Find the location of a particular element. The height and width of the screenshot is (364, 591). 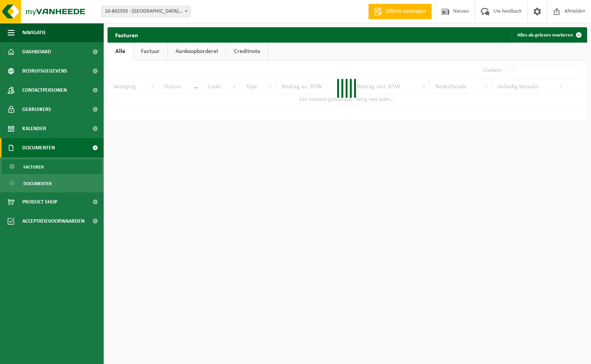

a: Aankoopborderel is located at coordinates (197, 52).